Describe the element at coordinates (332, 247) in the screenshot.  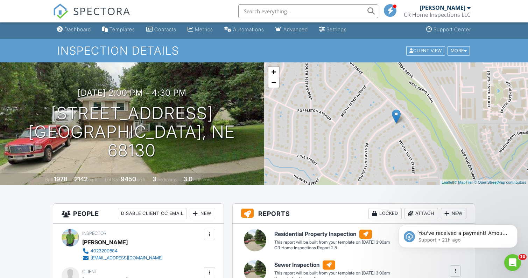
I see `div: CR Home Inspections Report 2.8` at that location.